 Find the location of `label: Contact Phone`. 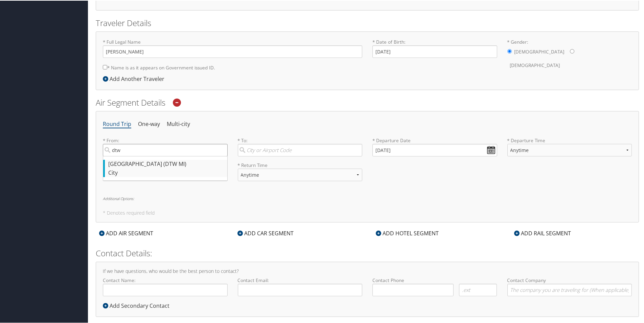

label: Contact Phone is located at coordinates (435, 280).